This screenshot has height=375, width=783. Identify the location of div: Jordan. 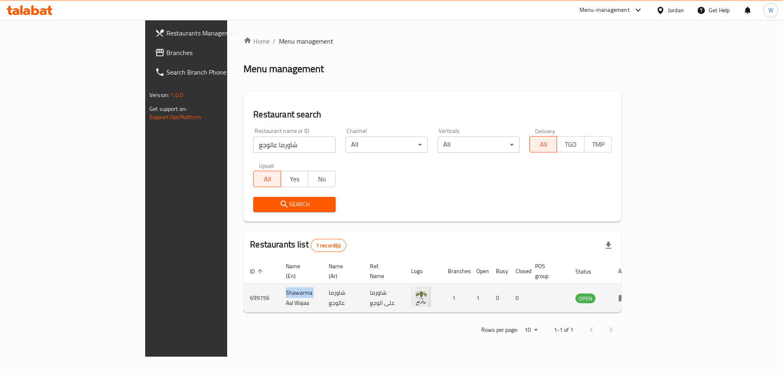
(676, 10).